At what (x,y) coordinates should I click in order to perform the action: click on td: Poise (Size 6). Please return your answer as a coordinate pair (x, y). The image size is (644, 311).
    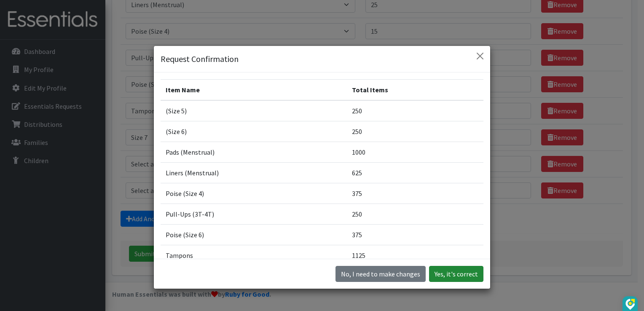
    Looking at the image, I should click on (254, 234).